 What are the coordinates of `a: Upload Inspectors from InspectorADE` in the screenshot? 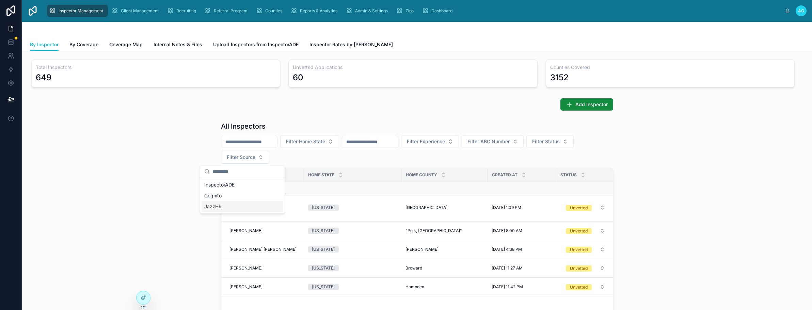 It's located at (256, 45).